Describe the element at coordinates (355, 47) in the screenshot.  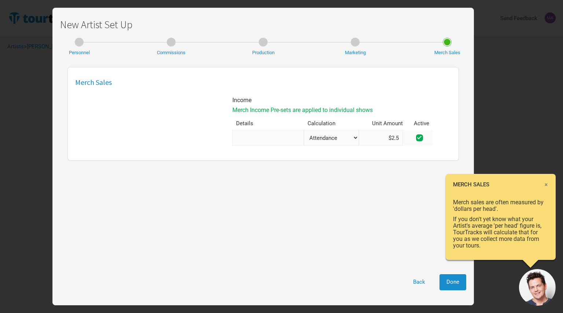
I see `a: Marketing` at that location.